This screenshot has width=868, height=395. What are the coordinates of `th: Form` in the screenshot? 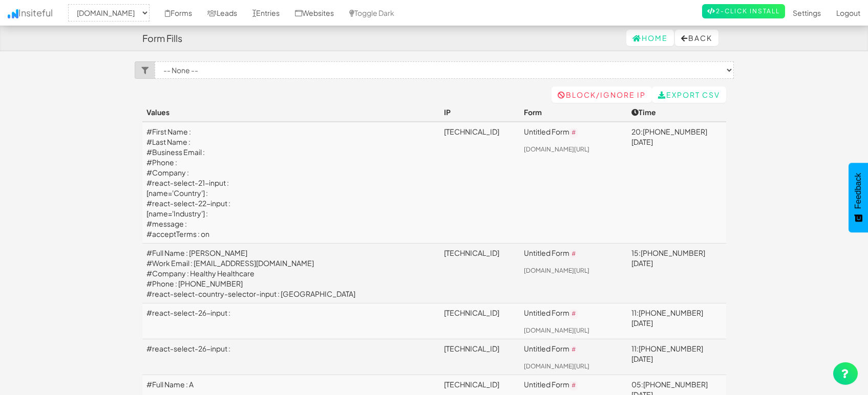 It's located at (573, 112).